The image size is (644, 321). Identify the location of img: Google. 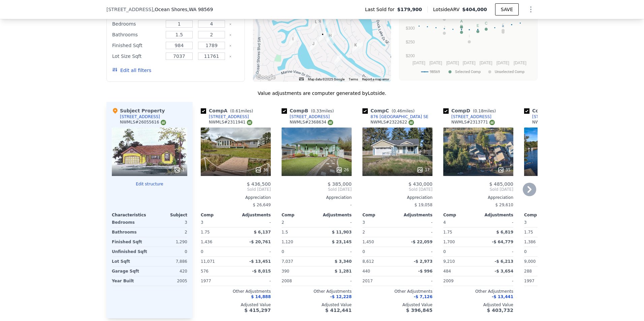
(266, 78).